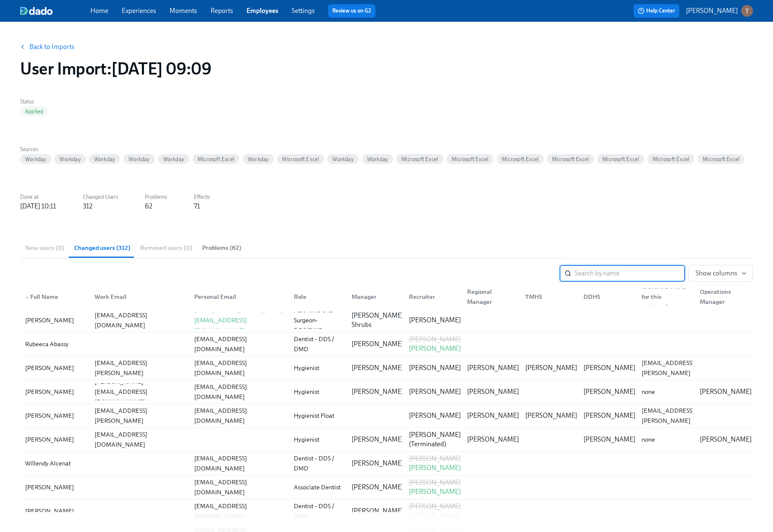  I want to click on div: Is there a TMHS for this territory?, so click(664, 297).